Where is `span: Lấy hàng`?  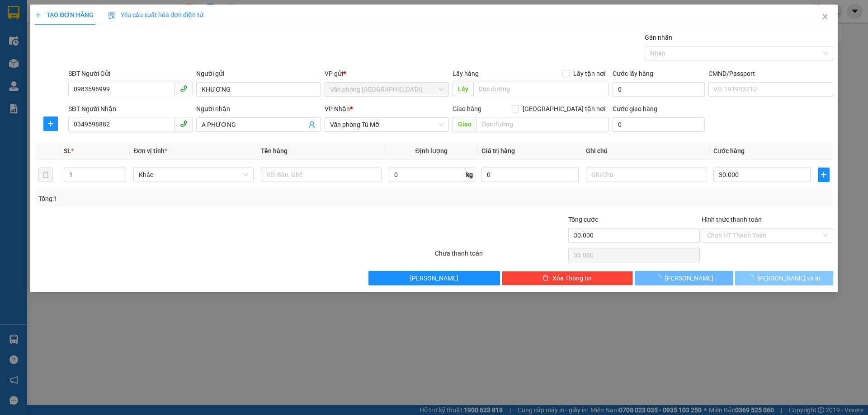 span: Lấy hàng is located at coordinates (466, 74).